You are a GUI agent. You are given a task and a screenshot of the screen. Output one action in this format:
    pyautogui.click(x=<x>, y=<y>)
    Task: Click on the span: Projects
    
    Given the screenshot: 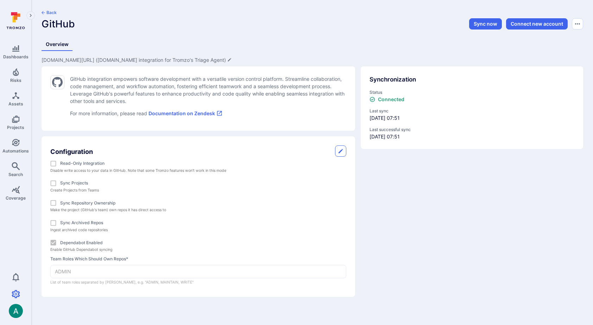 What is the action you would take?
    pyautogui.click(x=15, y=127)
    